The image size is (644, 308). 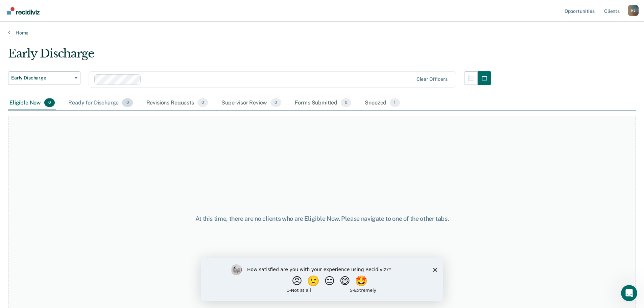 I want to click on button: Early Discharge, so click(x=44, y=78).